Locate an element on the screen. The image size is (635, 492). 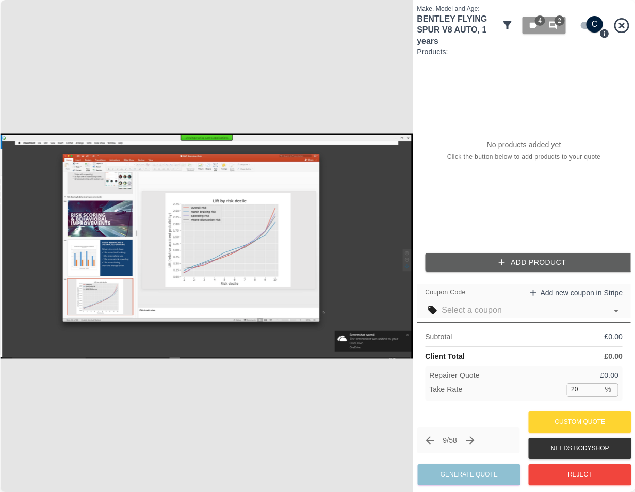
p: No products added yet is located at coordinates (524, 144).